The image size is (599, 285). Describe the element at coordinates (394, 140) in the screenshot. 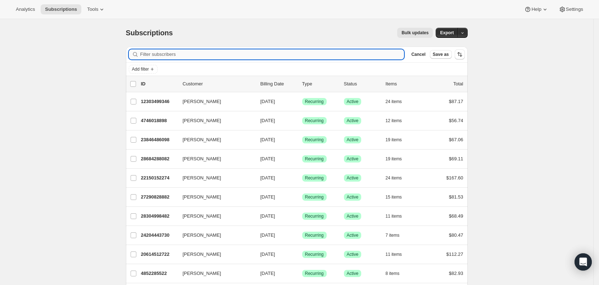

I see `span: 19 items` at that location.